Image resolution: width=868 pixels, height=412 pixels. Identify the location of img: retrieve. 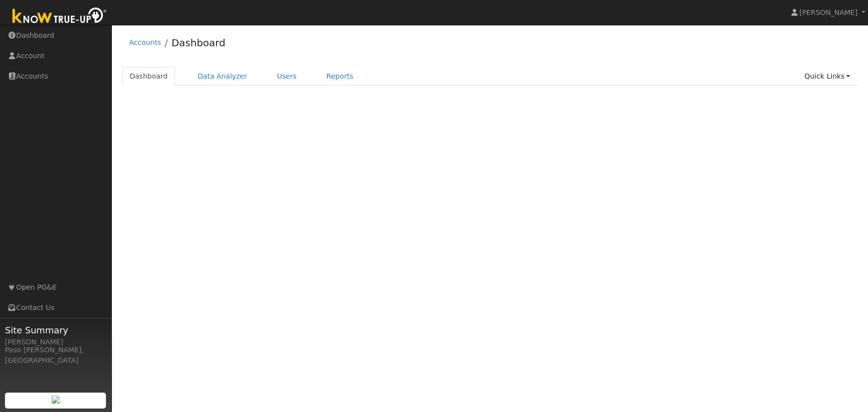
(56, 399).